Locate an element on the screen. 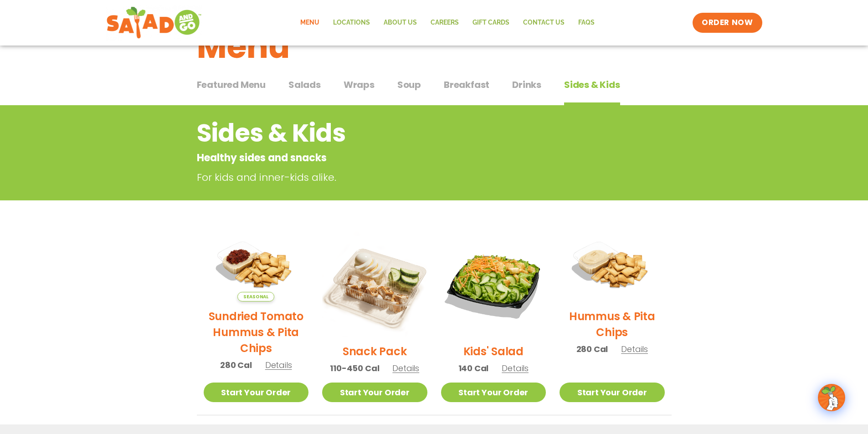 Image resolution: width=868 pixels, height=434 pixels. h2: Sides & Kids is located at coordinates (397, 133).